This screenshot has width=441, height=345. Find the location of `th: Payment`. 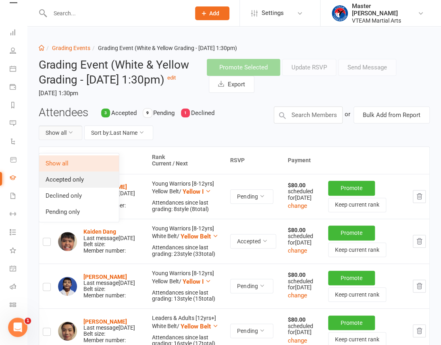

th: Payment is located at coordinates (357, 160).